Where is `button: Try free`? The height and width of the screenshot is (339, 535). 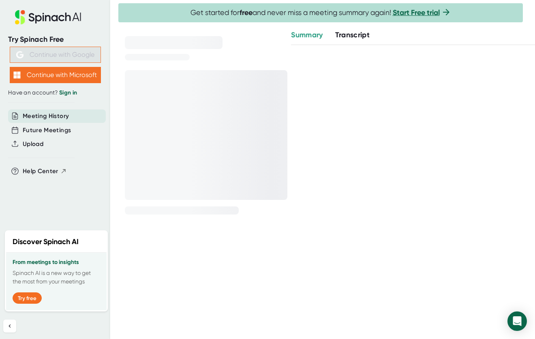
button: Try free is located at coordinates (27, 298).